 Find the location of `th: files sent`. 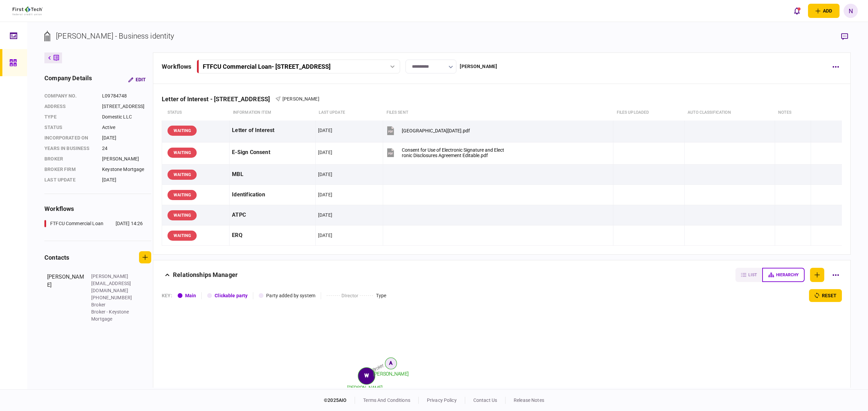

th: files sent is located at coordinates (498, 113).